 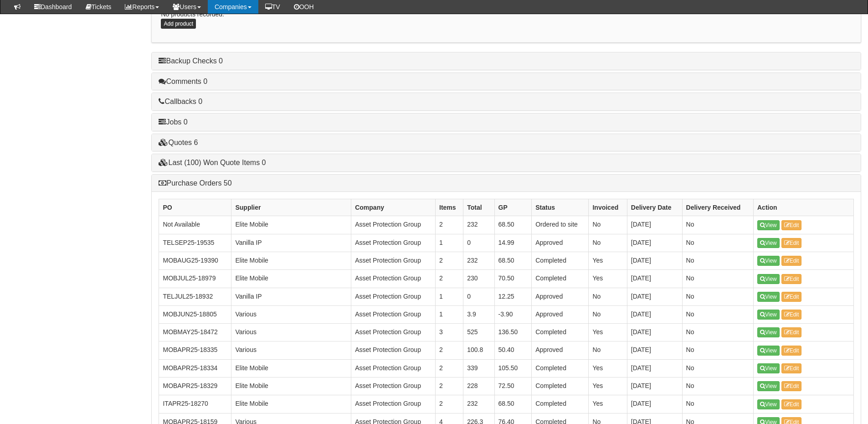 I want to click on a: Backup Checks 0, so click(x=191, y=60).